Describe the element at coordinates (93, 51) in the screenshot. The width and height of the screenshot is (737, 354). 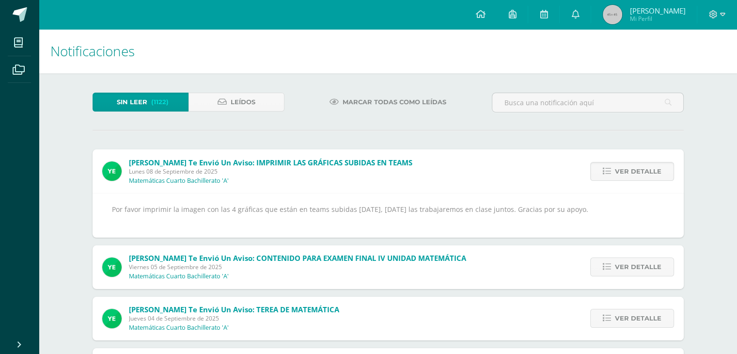
I see `span: Notificaciones` at that location.